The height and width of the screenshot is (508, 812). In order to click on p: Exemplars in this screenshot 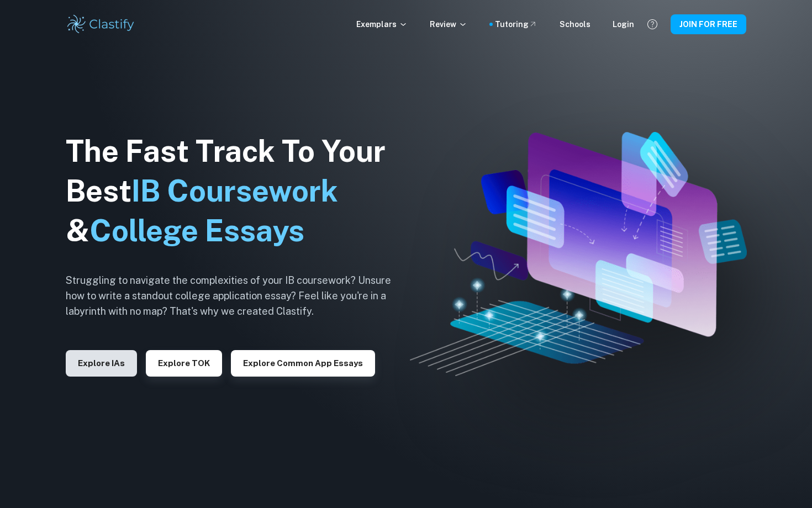, I will do `click(382, 25)`.